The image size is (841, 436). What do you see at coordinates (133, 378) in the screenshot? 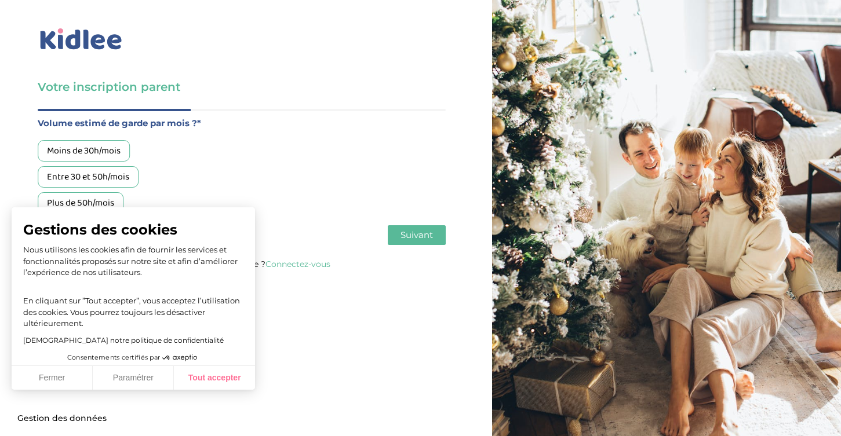
I see `button: Paramétrer` at bounding box center [133, 378].